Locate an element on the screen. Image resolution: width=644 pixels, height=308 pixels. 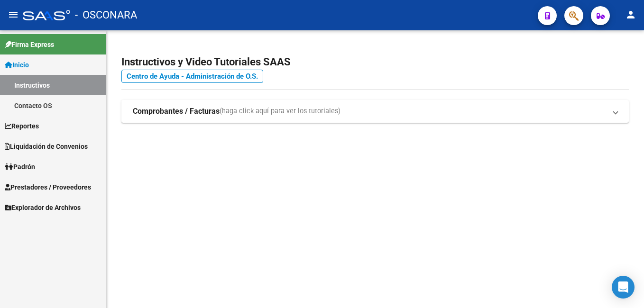
mat-icon: person is located at coordinates (631, 15).